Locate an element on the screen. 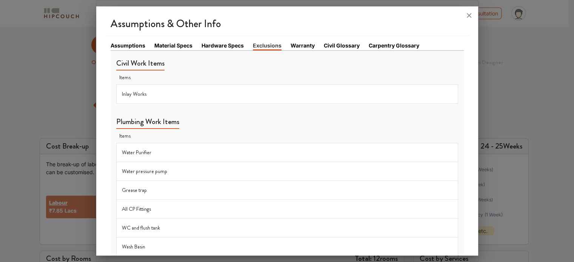  h5: Civil Work Items is located at coordinates (140, 65).